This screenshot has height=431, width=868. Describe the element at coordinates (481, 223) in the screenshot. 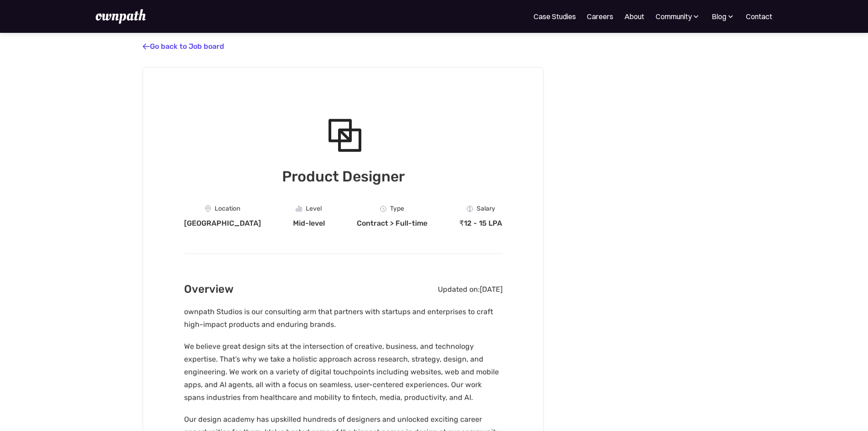

I see `div: ₹12 - 15 LPA` at that location.